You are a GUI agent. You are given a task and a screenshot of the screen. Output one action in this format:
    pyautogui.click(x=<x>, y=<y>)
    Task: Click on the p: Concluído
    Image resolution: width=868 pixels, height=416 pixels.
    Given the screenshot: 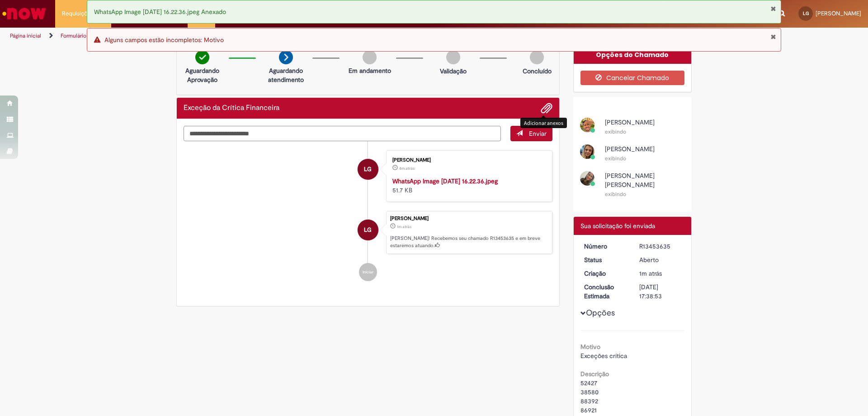 What is the action you would take?
    pyautogui.click(x=537, y=71)
    